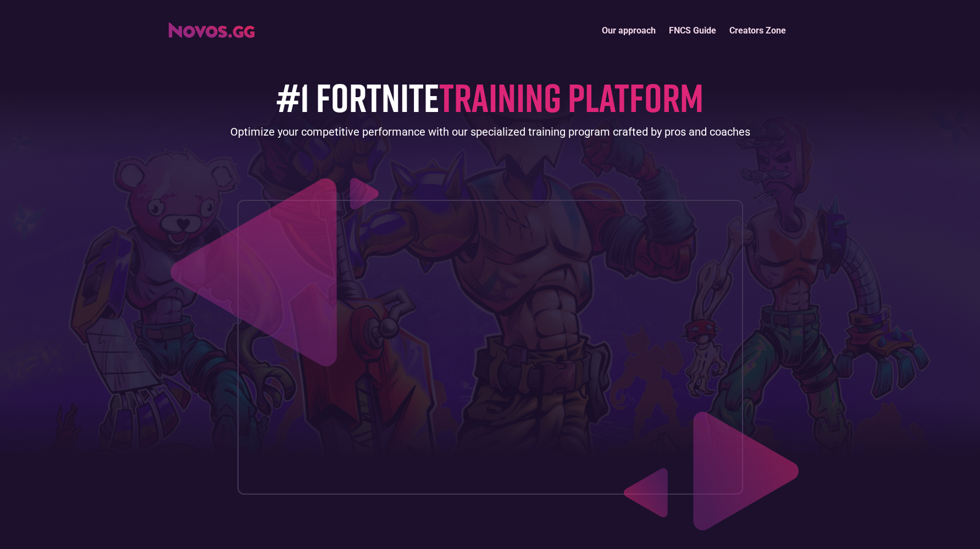 The image size is (980, 549). What do you see at coordinates (629, 30) in the screenshot?
I see `a: Our approach` at bounding box center [629, 30].